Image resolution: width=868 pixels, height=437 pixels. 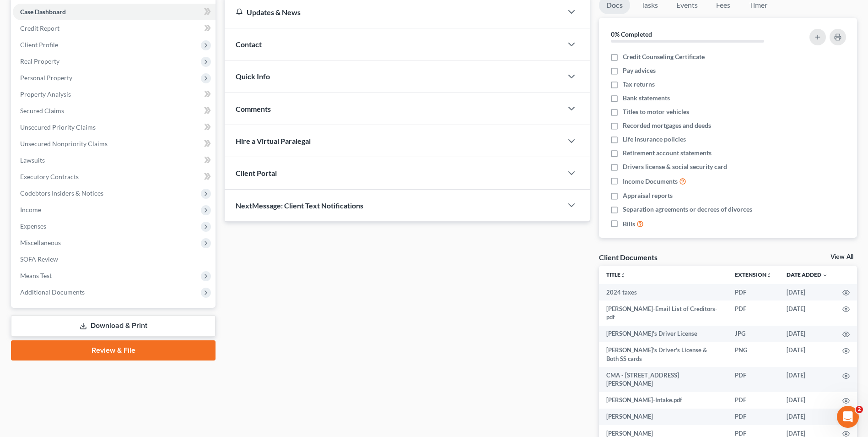 What do you see at coordinates (46, 77) in the screenshot?
I see `span: Personal Property` at bounding box center [46, 77].